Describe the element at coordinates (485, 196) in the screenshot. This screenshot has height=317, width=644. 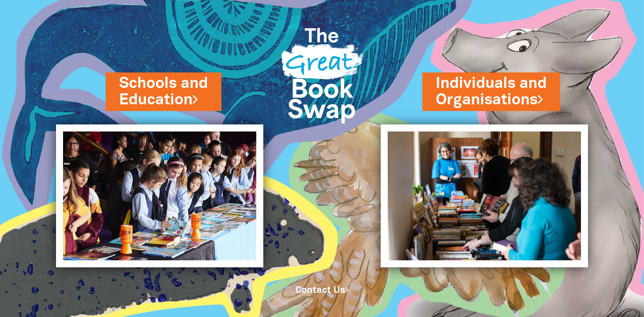
I see `img: Individuals and Organisations` at that location.